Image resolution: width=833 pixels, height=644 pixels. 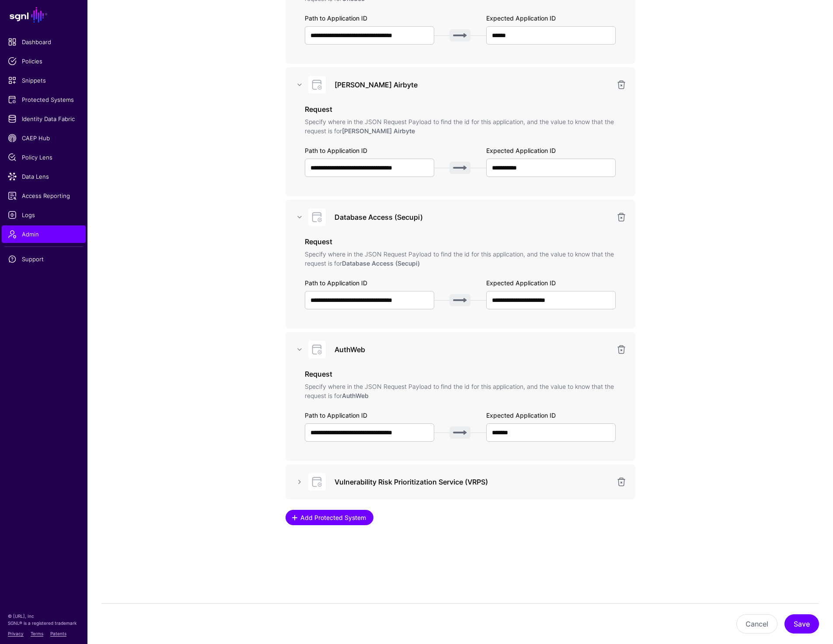 I want to click on span: Policy Lens, so click(x=44, y=157).